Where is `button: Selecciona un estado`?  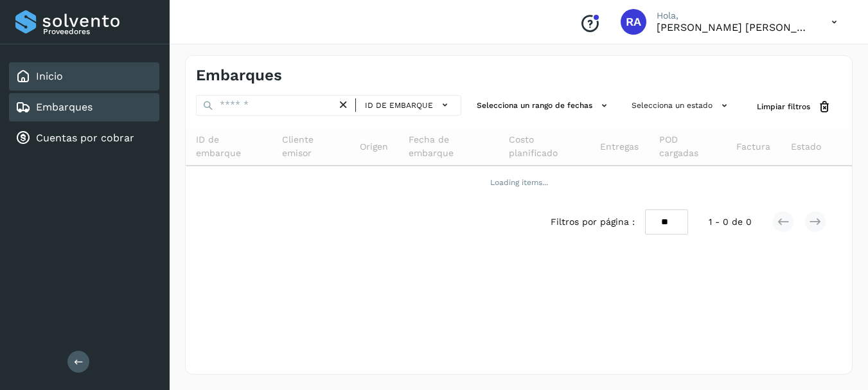
button: Selecciona un estado is located at coordinates (681, 105).